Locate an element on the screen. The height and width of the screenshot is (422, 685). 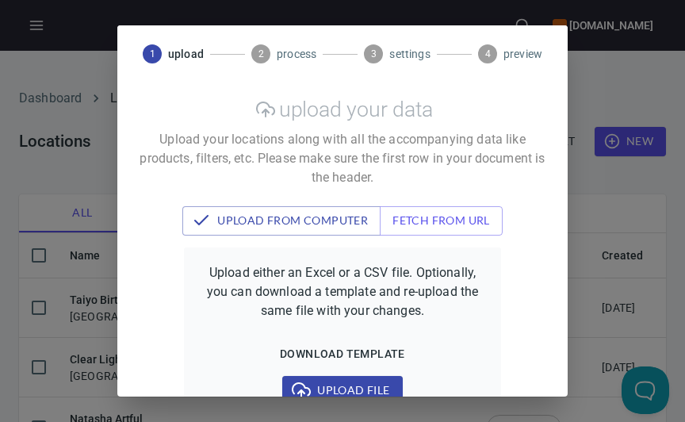
span: upload from computer is located at coordinates (281, 220).